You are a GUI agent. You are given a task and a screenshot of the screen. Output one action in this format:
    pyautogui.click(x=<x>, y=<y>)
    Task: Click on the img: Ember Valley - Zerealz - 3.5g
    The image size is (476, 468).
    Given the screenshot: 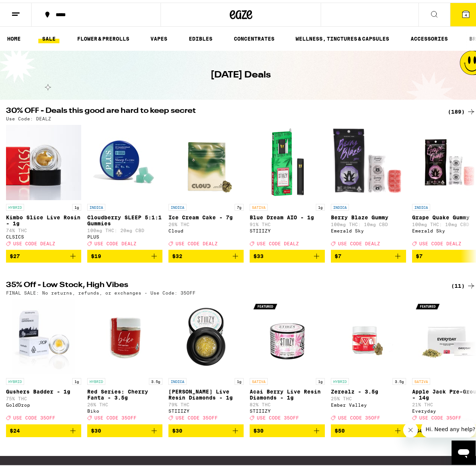 What is the action you would take?
    pyautogui.click(x=368, y=334)
    